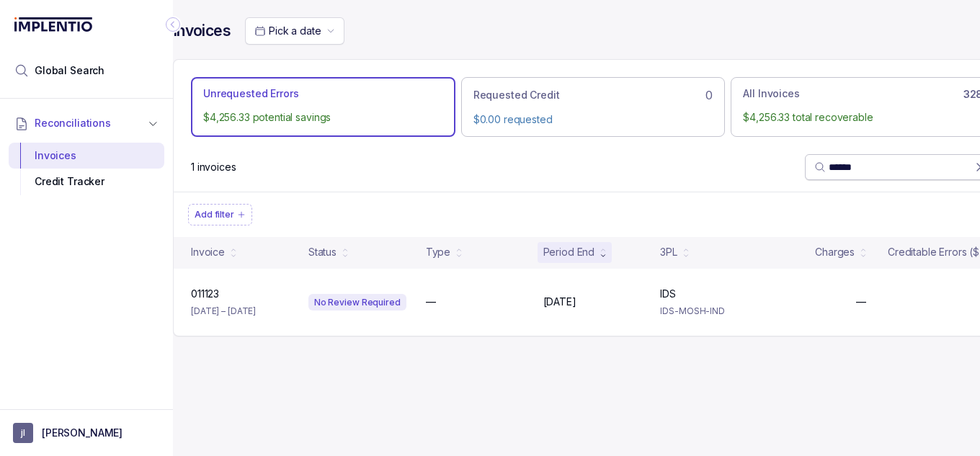 The image size is (980, 456). What do you see at coordinates (73, 124) in the screenshot?
I see `span: Reconciliations` at bounding box center [73, 124].